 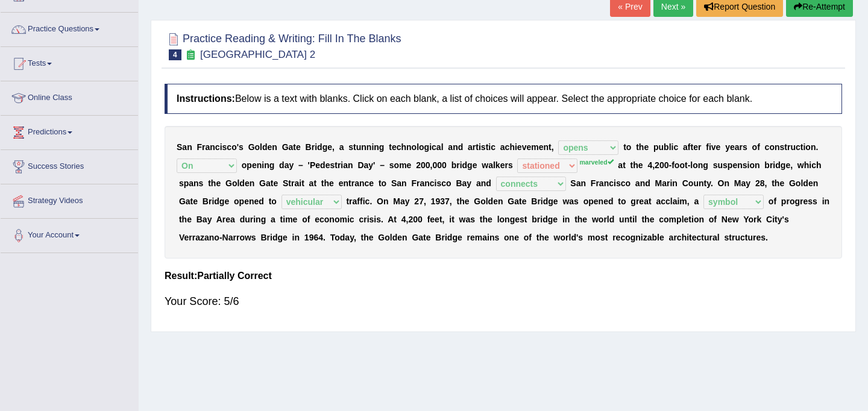 I want to click on b: f, so click(x=689, y=147).